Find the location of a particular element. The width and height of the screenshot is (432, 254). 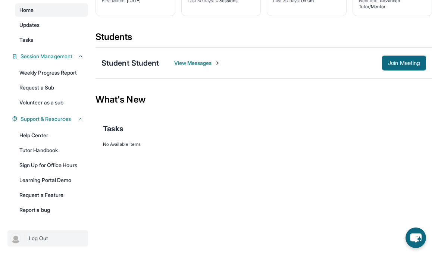

a: Volunteer as a sub is located at coordinates (52, 103).